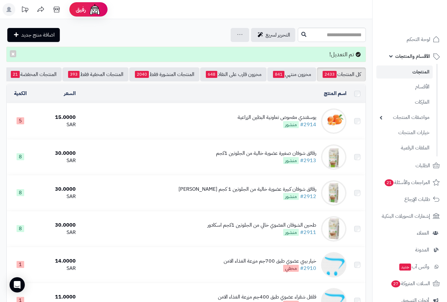  What do you see at coordinates (422, 22) in the screenshot?
I see `img: logo-2.png` at bounding box center [422, 22].